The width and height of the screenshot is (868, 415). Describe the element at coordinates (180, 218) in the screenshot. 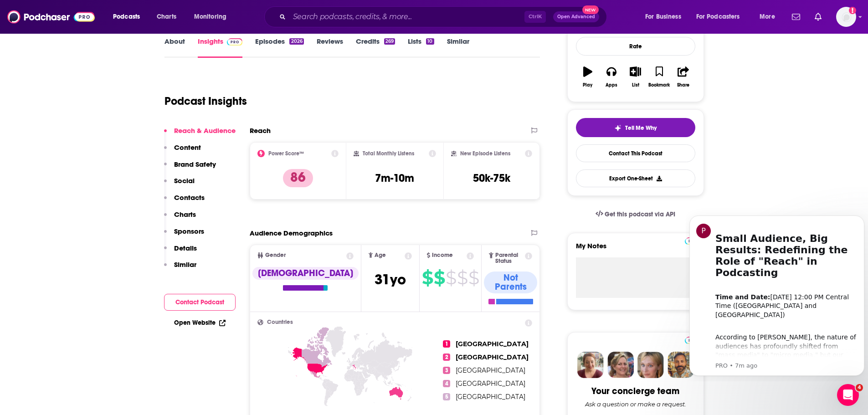

I see `button: Charts` at that location.